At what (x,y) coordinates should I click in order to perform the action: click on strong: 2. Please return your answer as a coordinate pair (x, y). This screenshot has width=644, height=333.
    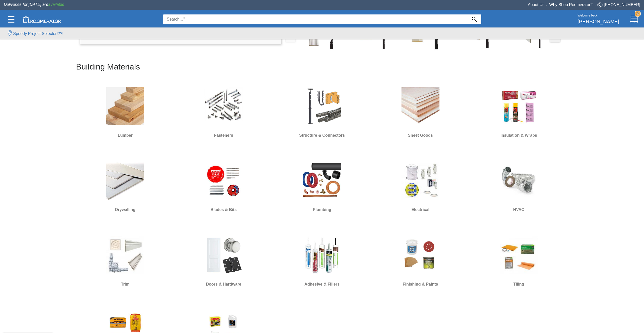
    Looking at the image, I should click on (638, 14).